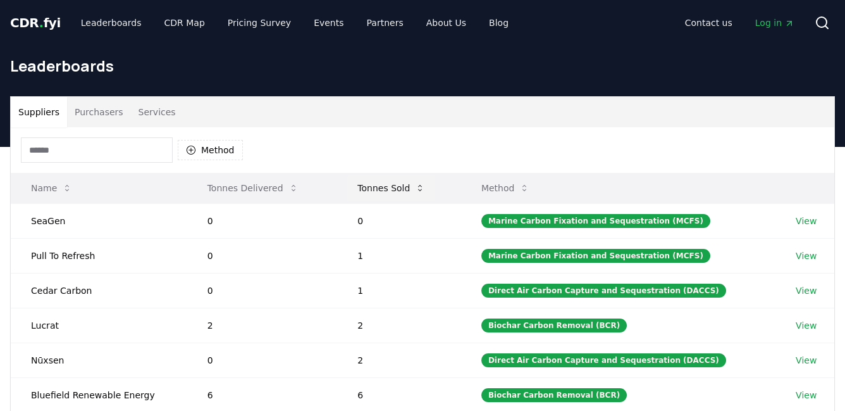 The width and height of the screenshot is (845, 411). Describe the element at coordinates (99, 255) in the screenshot. I see `td: Pull To Refresh` at that location.